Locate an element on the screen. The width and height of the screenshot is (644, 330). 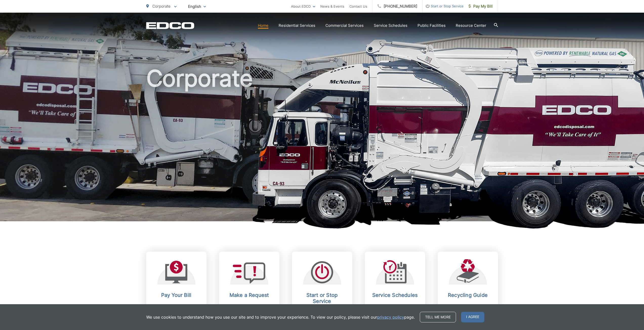
span: Pay My Bill is located at coordinates (481, 6).